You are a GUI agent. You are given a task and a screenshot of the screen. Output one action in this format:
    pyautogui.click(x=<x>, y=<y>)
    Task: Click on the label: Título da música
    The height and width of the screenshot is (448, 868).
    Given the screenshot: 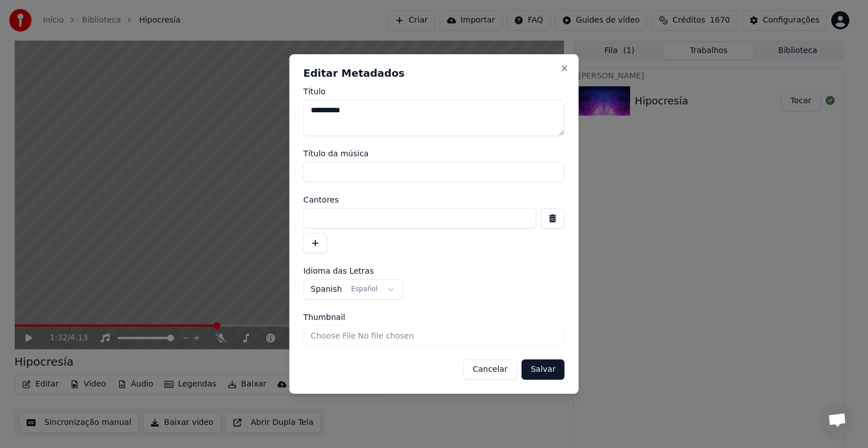 What is the action you would take?
    pyautogui.click(x=434, y=153)
    